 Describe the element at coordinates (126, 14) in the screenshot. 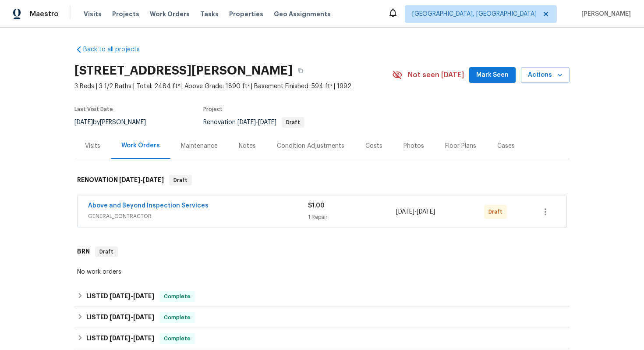

I see `span: Projects` at that location.